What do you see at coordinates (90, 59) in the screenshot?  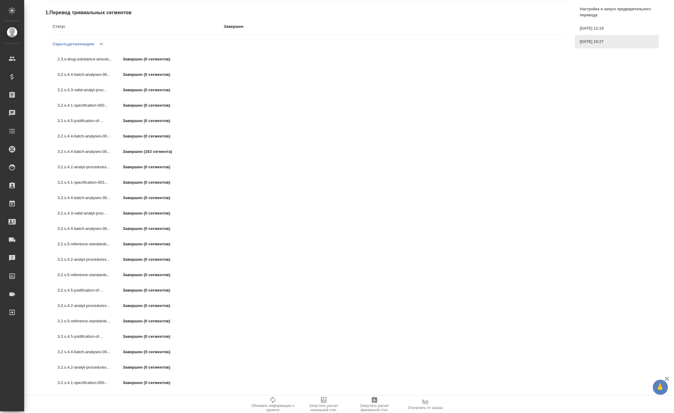 I see `p: 2.3.s-drug-substance-amoxic...` at bounding box center [90, 59].